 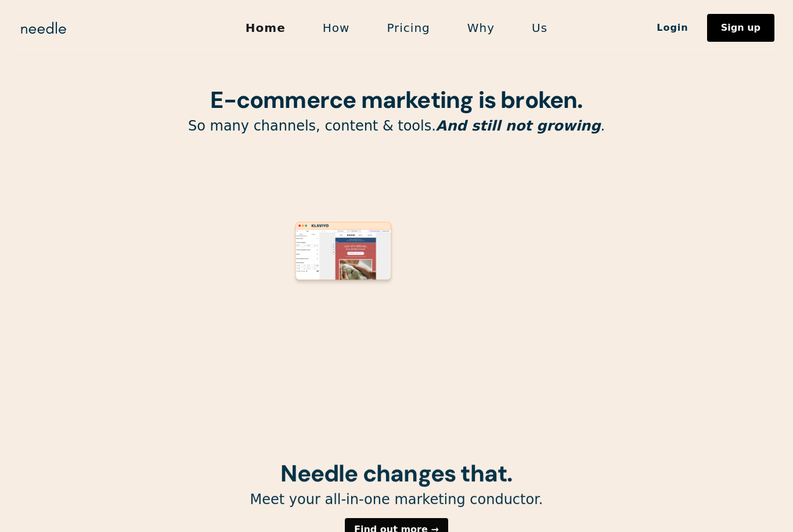 I want to click on p: So many channels, content & tools. ., so click(x=396, y=126).